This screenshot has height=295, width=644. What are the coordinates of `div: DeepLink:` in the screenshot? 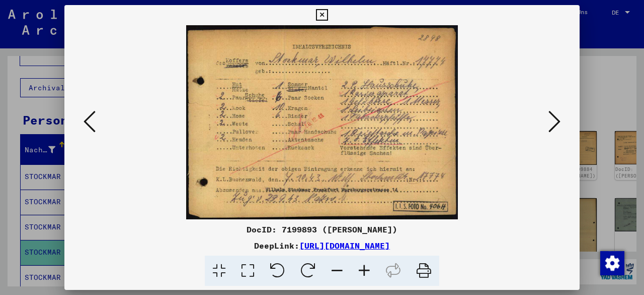 It's located at (322, 246).